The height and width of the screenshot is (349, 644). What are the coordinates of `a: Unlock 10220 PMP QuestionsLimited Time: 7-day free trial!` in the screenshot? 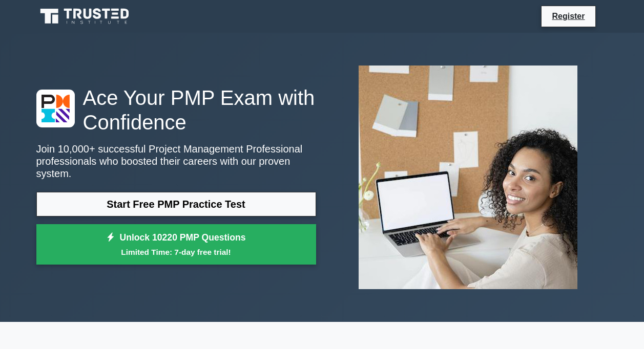 It's located at (176, 245).